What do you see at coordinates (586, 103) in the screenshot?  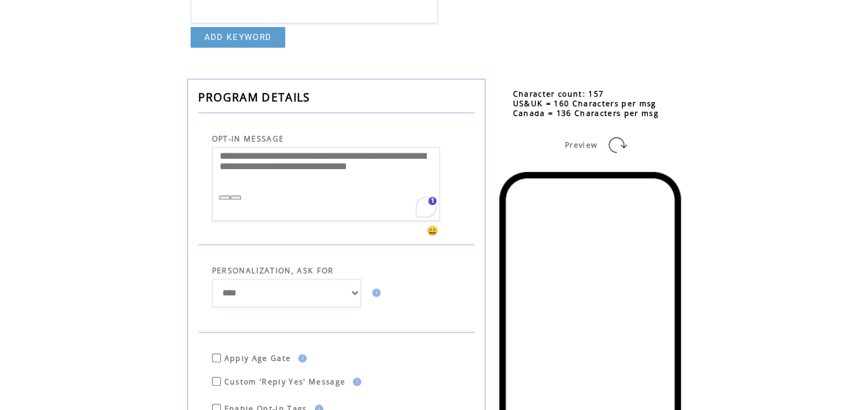 I see `span: US&UK = 160 Characters per msg` at bounding box center [586, 103].